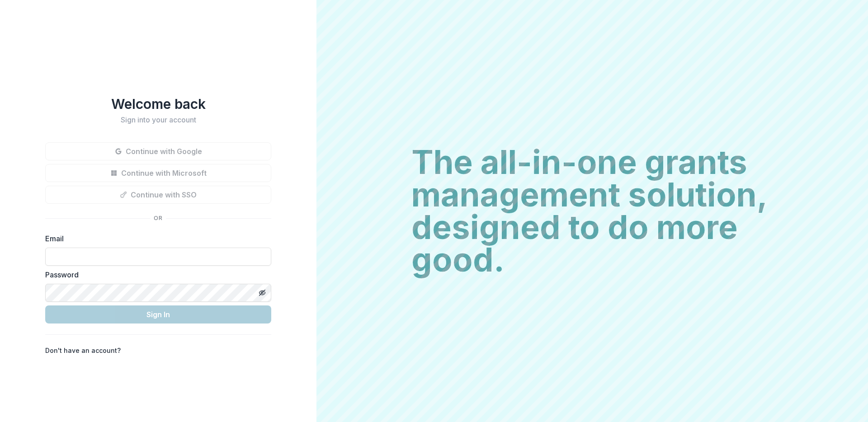 This screenshot has height=422, width=868. What do you see at coordinates (155, 275) in the screenshot?
I see `label: Password` at bounding box center [155, 275].